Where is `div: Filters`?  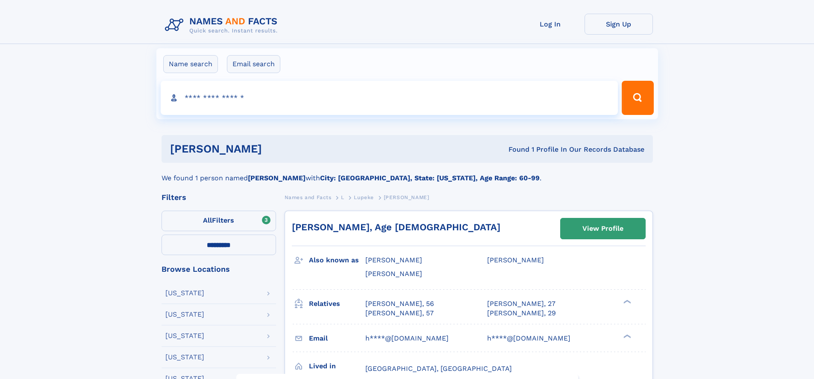
div: Filters is located at coordinates (219, 197).